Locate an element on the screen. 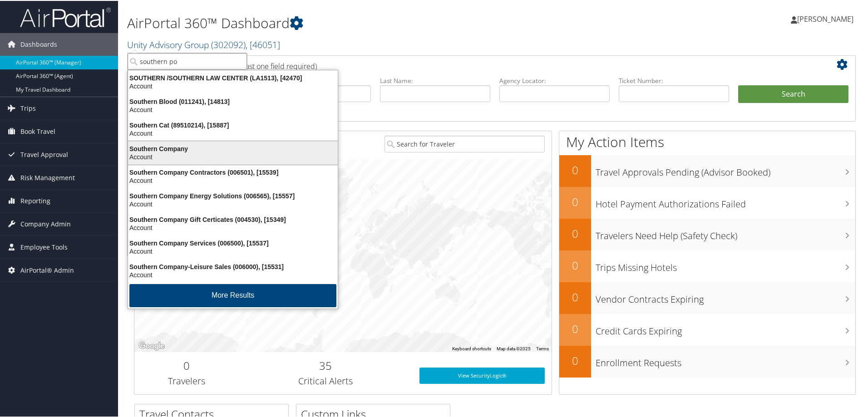  a: 0Hotel Payment Authorizations Failed is located at coordinates (707, 202).